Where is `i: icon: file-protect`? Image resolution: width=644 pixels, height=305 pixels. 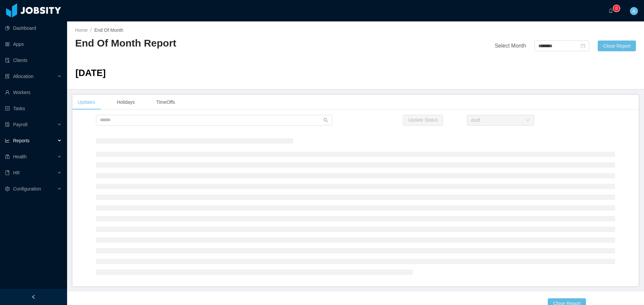
i: icon: file-protect is located at coordinates (7, 125).